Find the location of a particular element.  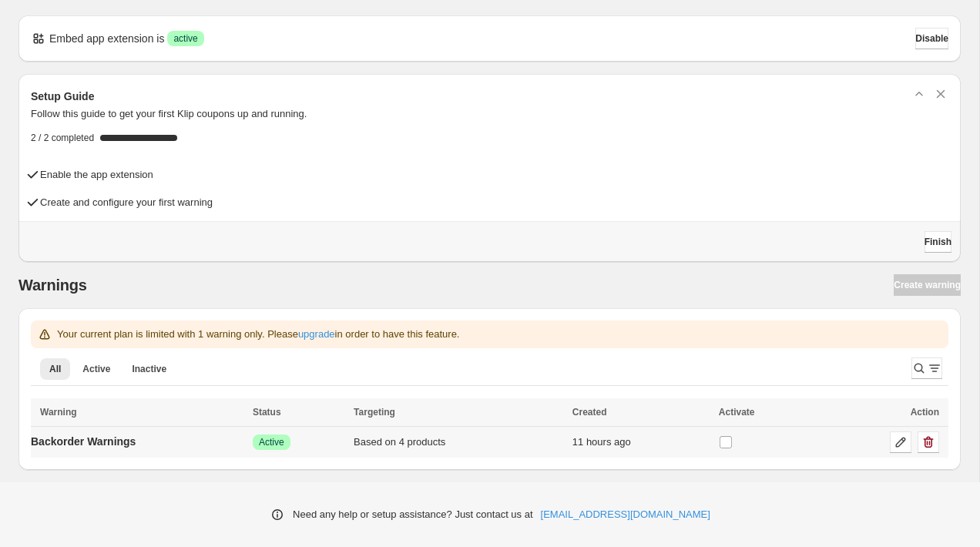

span: Warning is located at coordinates (59, 412).